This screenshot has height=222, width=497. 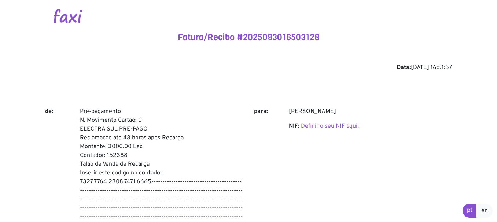 What do you see at coordinates (484, 211) in the screenshot?
I see `a: en` at bounding box center [484, 211].